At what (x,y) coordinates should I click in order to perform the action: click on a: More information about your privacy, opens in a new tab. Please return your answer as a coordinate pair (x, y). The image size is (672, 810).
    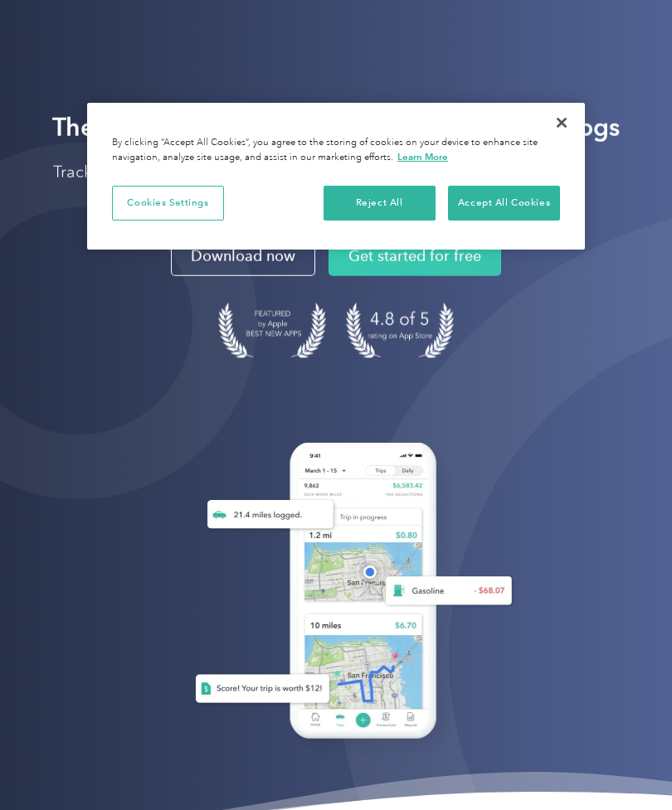
    Looking at the image, I should click on (422, 157).